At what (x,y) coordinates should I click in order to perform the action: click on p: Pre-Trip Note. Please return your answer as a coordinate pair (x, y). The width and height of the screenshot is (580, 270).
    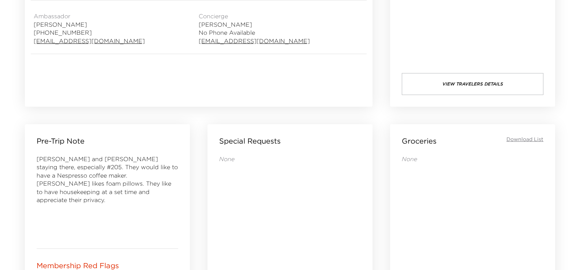
    Looking at the image, I should click on (60, 141).